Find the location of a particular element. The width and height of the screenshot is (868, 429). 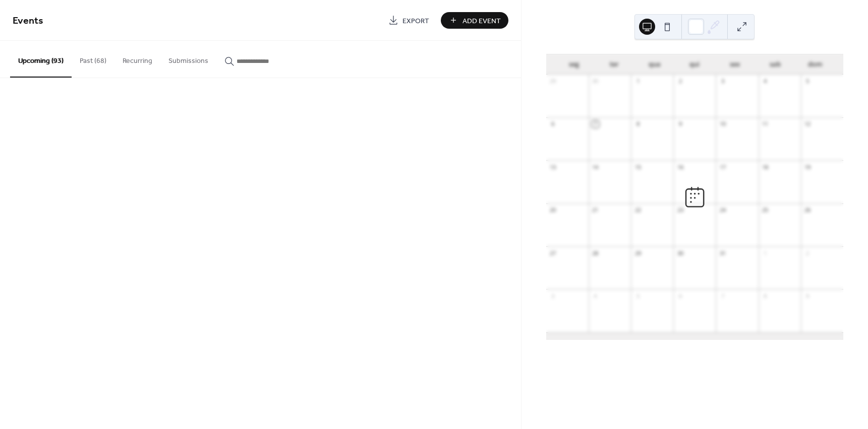

a: Add Event is located at coordinates (475, 20).